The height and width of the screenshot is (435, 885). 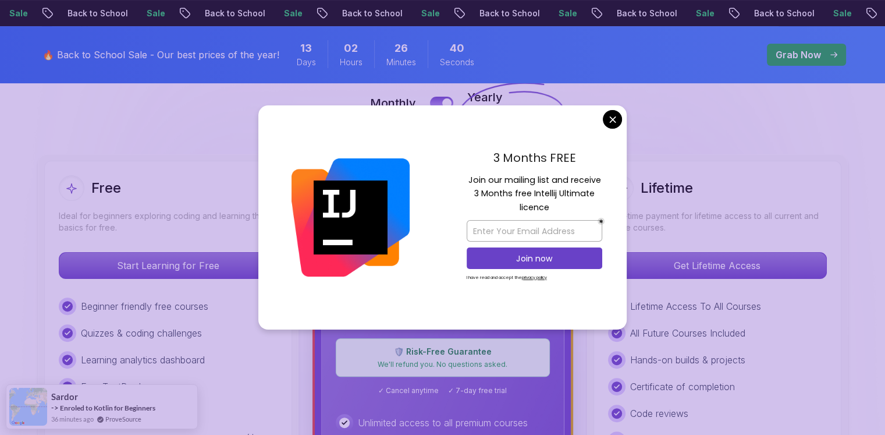 I want to click on span: Hours, so click(x=351, y=62).